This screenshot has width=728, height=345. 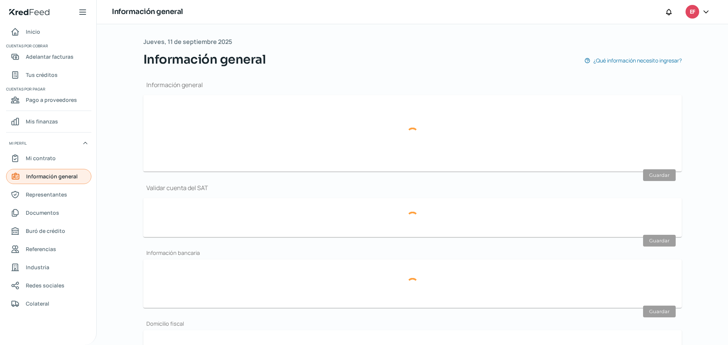 What do you see at coordinates (48, 89) in the screenshot?
I see `span: Cuentas por pagar` at bounding box center [48, 89].